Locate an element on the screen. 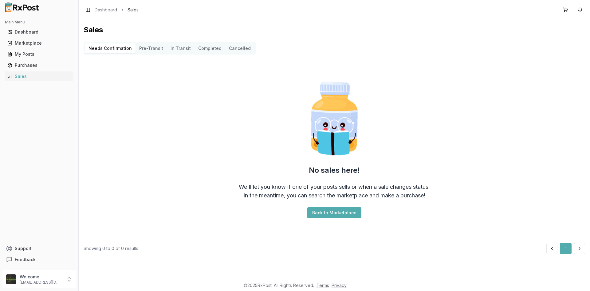 Image resolution: width=590 pixels, height=291 pixels. p: Welcome is located at coordinates (41, 276).